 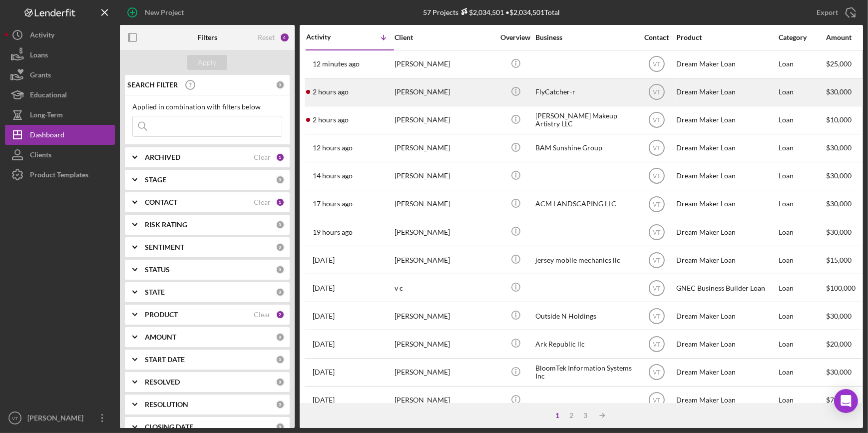 What do you see at coordinates (156, 180) in the screenshot?
I see `b: STAGE` at bounding box center [156, 180].